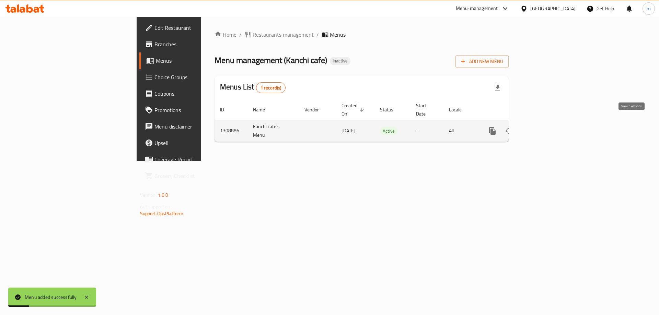 The height and width of the screenshot is (315, 659). Describe the element at coordinates (389, 131) in the screenshot. I see `span: Active` at that location.